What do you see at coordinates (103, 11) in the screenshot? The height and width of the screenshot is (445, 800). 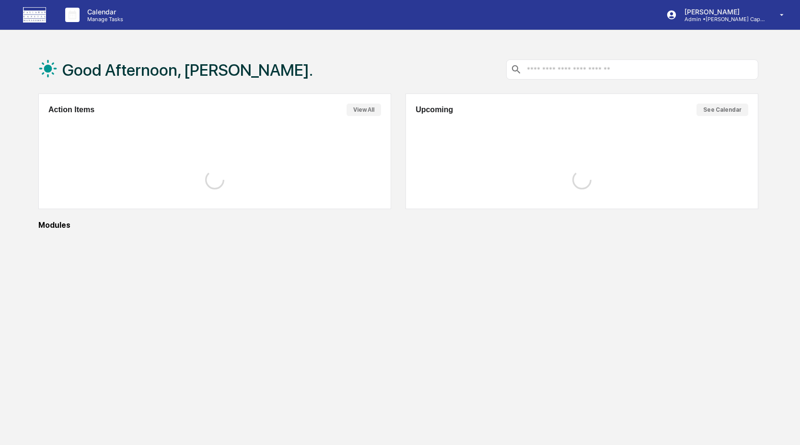 I see `p: Calendar` at bounding box center [103, 11].